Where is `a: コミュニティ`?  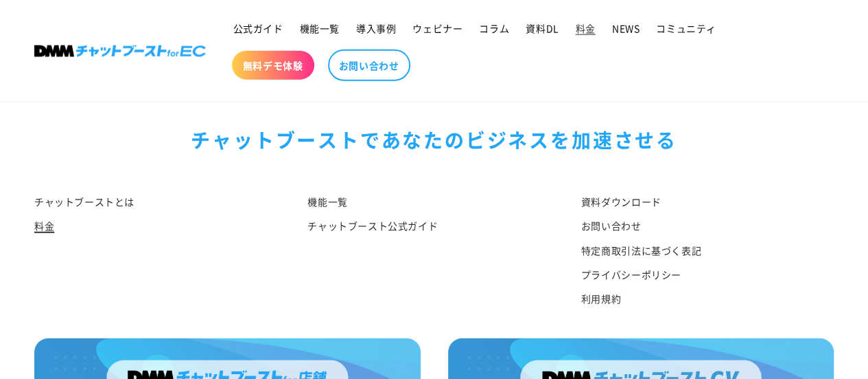 a: コミュニティ is located at coordinates (686, 28).